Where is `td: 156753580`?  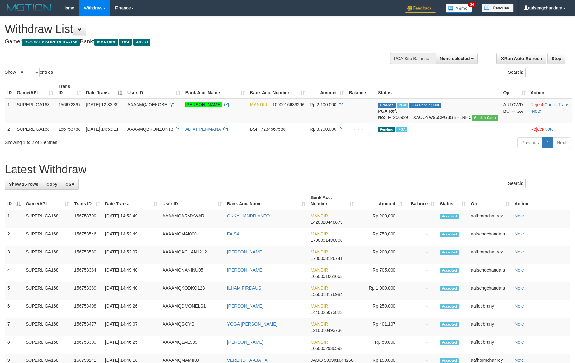 td: 156753580 is located at coordinates (87, 255).